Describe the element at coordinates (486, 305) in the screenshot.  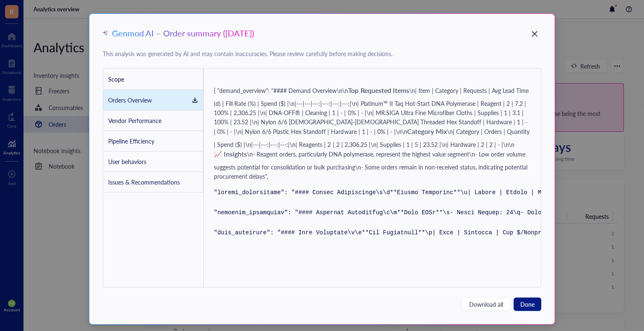
I see `span: Download all` at that location.